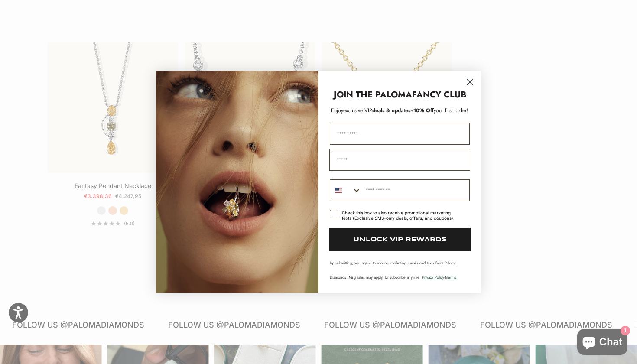  What do you see at coordinates (452, 277) in the screenshot?
I see `a: Terms` at bounding box center [452, 277].